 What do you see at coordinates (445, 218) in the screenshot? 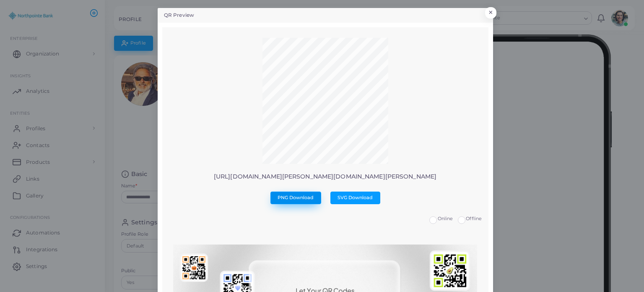
I see `span: Online` at bounding box center [445, 218].